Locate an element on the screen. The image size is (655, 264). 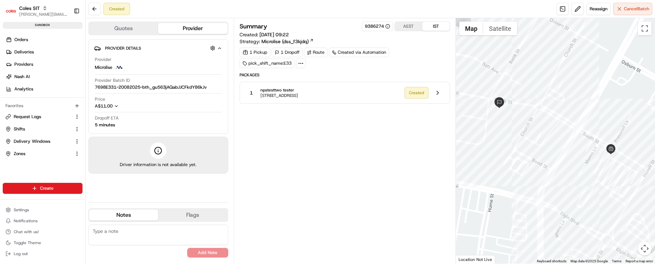
span: Created: is located at coordinates (264, 35).